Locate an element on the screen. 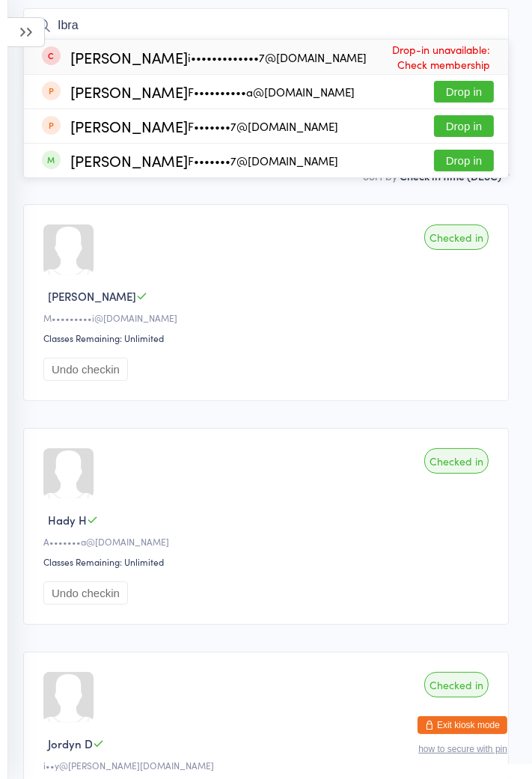  button: how to secure with pin is located at coordinates (463, 748).